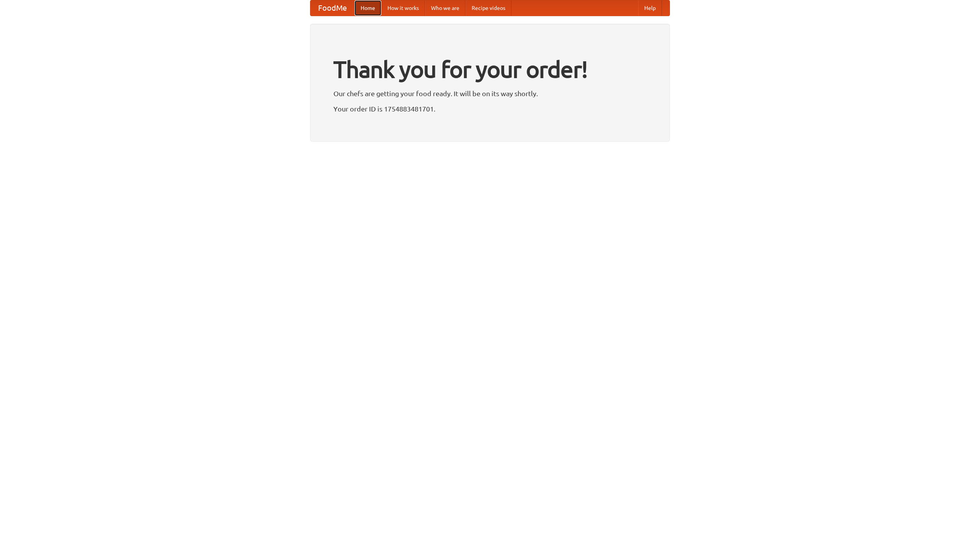 This screenshot has height=542, width=980. Describe the element at coordinates (368, 8) in the screenshot. I see `a: Home` at that location.